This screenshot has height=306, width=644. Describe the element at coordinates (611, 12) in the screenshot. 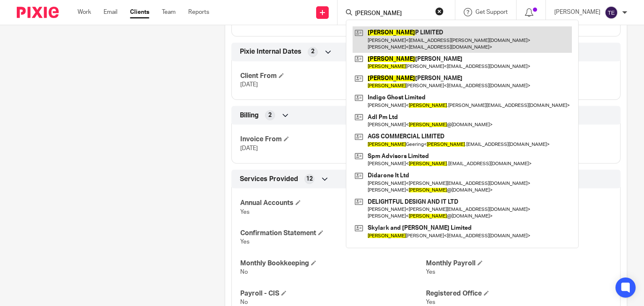

I see `img: svg%3E` at that location.